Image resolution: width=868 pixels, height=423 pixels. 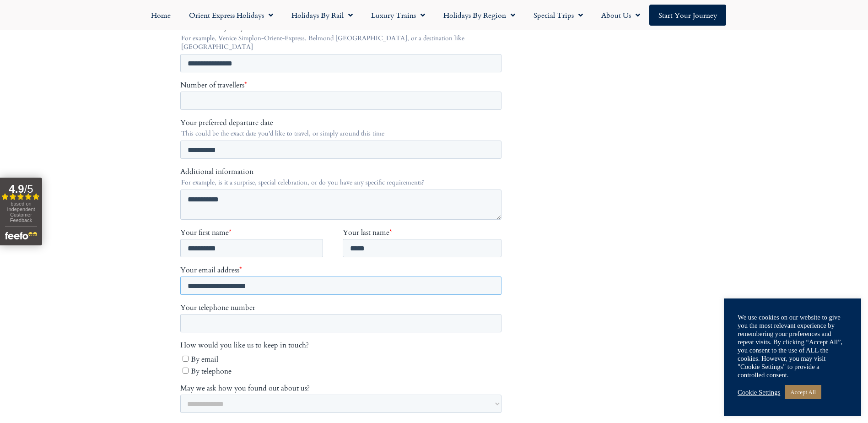 What do you see at coordinates (186, 210) in the screenshot?
I see `span: Your last name` at bounding box center [186, 210].